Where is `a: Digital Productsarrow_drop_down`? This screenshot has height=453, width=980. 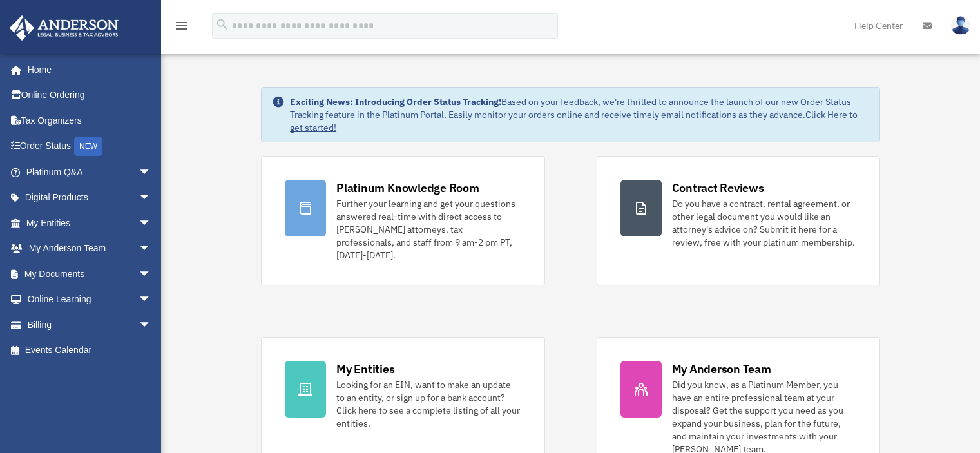
a: Digital Productsarrow_drop_down is located at coordinates (90, 197).